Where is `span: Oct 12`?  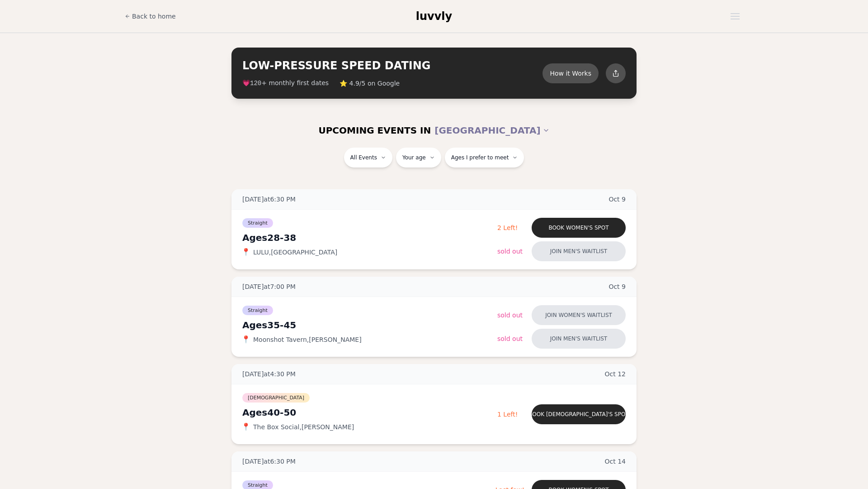 span: Oct 12 is located at coordinates (616, 374).